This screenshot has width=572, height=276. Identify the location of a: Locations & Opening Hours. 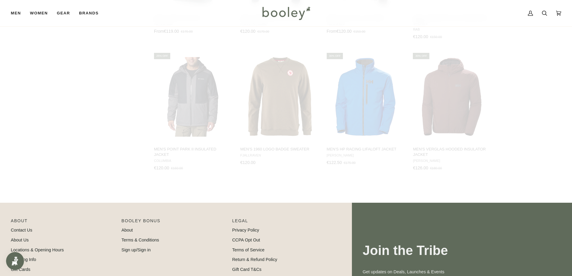
(37, 250).